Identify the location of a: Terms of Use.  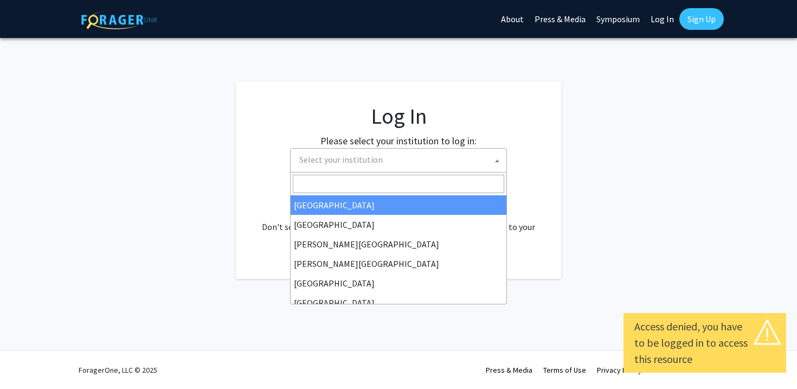
(564, 370).